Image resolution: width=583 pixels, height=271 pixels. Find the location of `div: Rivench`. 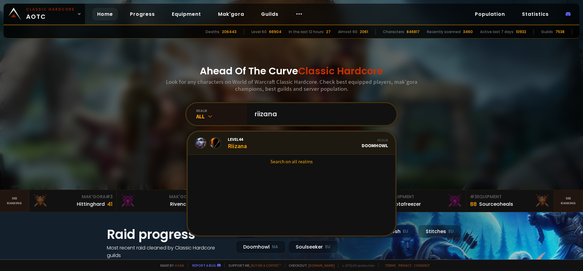

div: Rivench is located at coordinates (179, 204).